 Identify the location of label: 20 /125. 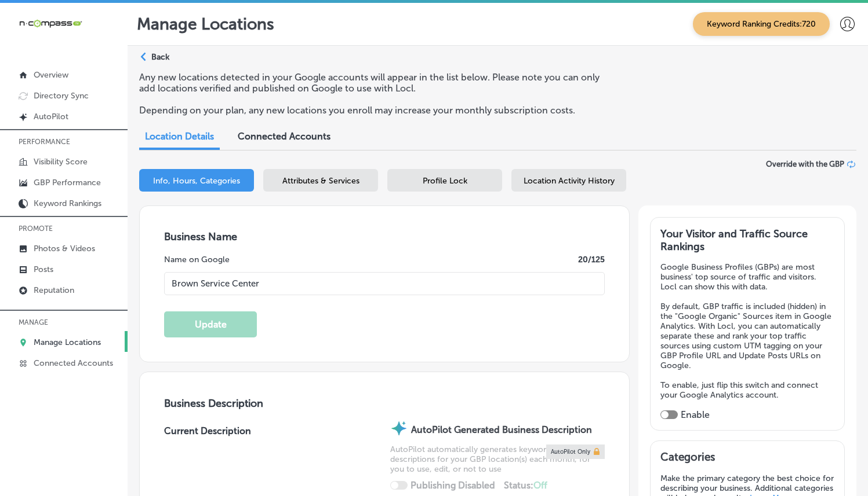
(591, 259).